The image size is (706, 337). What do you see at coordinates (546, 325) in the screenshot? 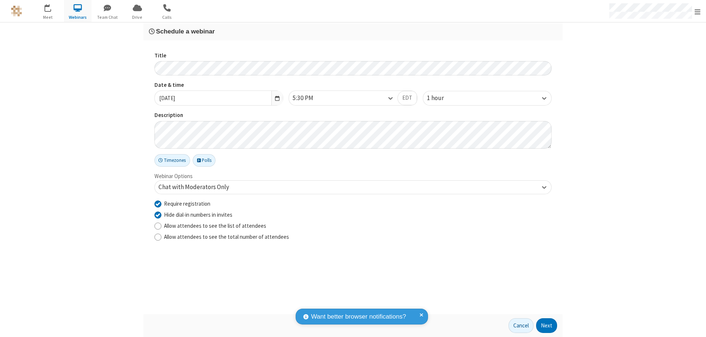
I see `button: Next` at bounding box center [546, 325].